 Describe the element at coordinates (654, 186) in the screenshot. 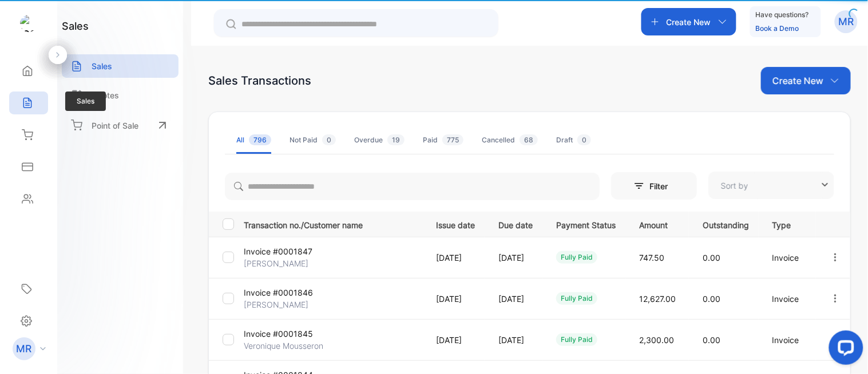

I see `button: Filter` at that location.